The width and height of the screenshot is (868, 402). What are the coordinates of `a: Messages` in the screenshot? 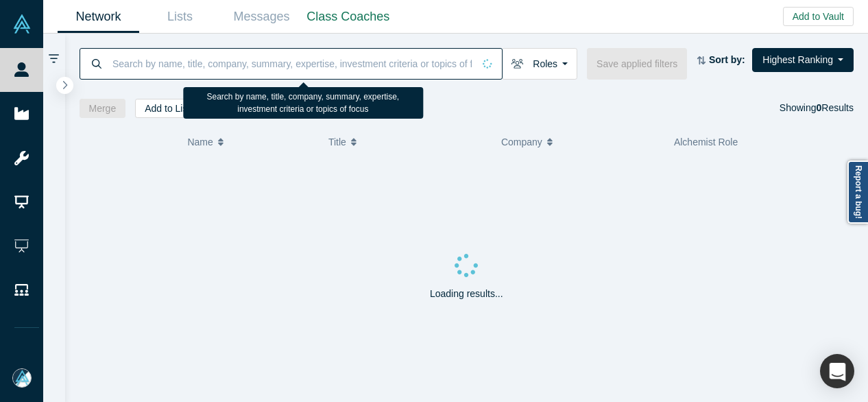 It's located at (261, 16).